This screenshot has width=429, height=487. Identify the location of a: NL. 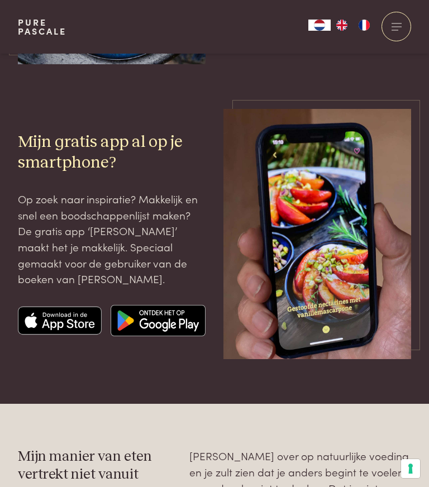
(320, 25).